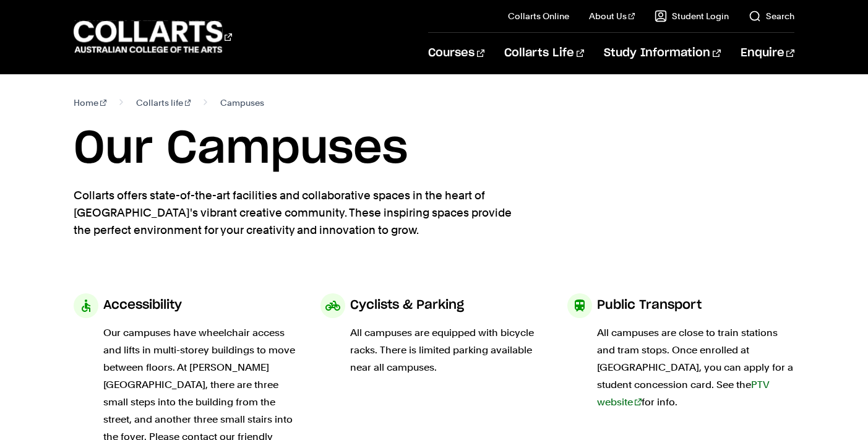 Image resolution: width=868 pixels, height=440 pixels. What do you see at coordinates (299, 213) in the screenshot?
I see `p: Collarts offers state-of-the-art facilities and collaborative spaces in the heart of [GEOGRAPHIC_...` at bounding box center [299, 213].